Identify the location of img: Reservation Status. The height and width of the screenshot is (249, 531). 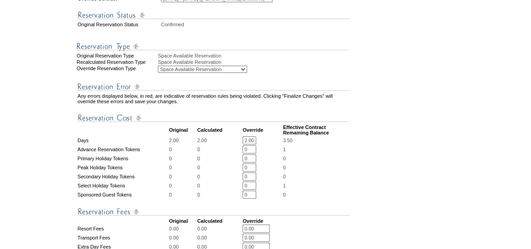
(214, 15).